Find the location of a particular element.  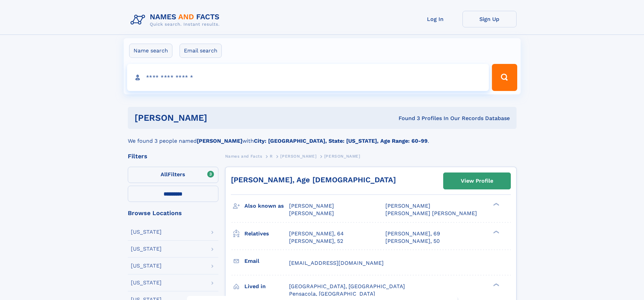

div: Filters is located at coordinates (173, 156).